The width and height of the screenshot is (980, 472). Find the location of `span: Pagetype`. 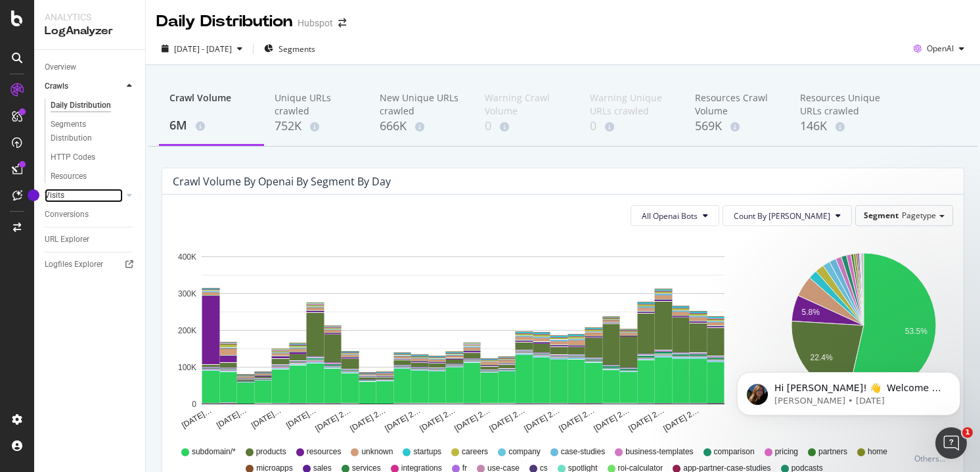

span: Pagetype is located at coordinates (919, 215).